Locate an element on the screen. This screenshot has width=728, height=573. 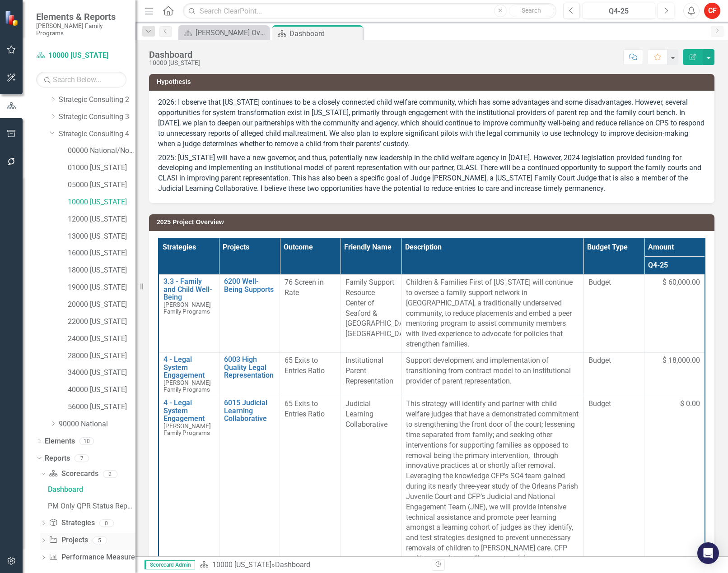
a: 00000 National/No Jurisdiction (SC4) is located at coordinates (101, 151).